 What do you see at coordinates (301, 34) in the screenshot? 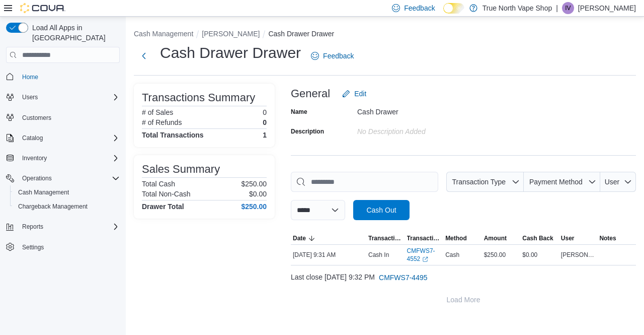
I see `button: Cash Drawer Drawer` at bounding box center [301, 34].